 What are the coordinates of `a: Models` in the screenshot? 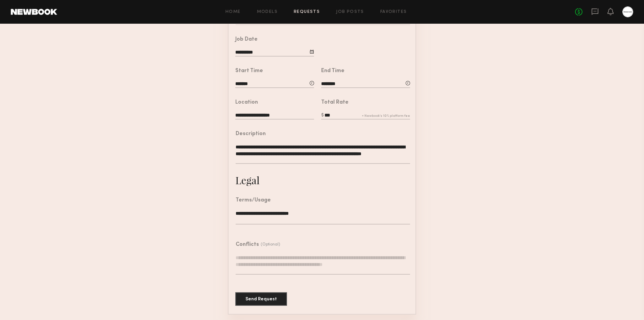 It's located at (267, 12).